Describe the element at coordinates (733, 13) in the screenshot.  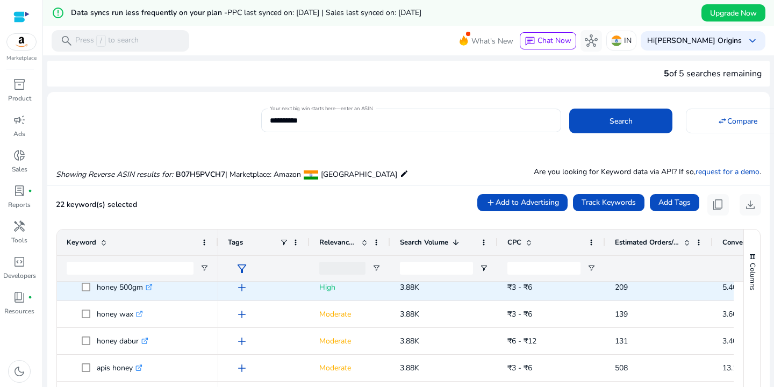
I see `button: Upgrade Now` at that location.